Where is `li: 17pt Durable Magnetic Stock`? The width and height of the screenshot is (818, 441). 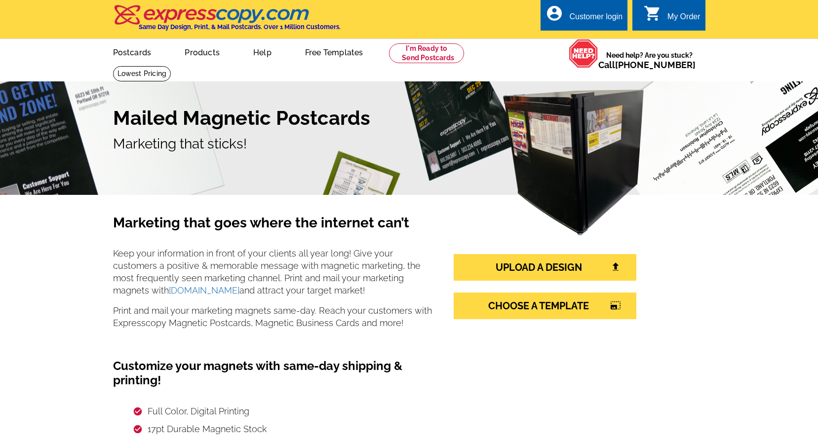 li: 17pt Durable Magnetic Stock is located at coordinates (285, 430).